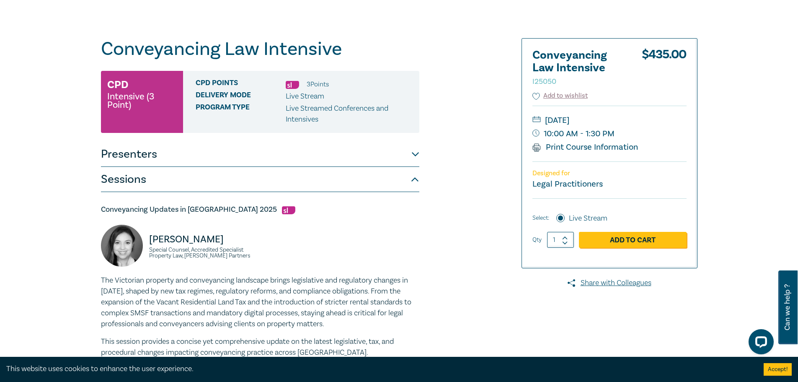 The width and height of the screenshot is (798, 382). I want to click on p: This session provides a concise yet comprehensive update on the latest legislative, tax, and proc..., so click(260, 347).